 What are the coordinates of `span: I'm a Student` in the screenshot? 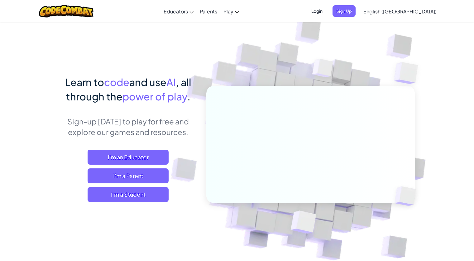 It's located at (128, 195).